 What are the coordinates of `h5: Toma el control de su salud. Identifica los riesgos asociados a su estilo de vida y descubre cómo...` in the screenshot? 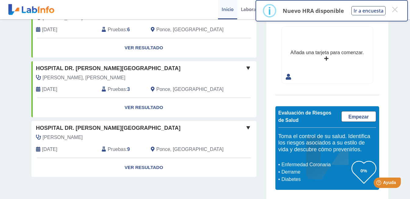 It's located at (327, 143).